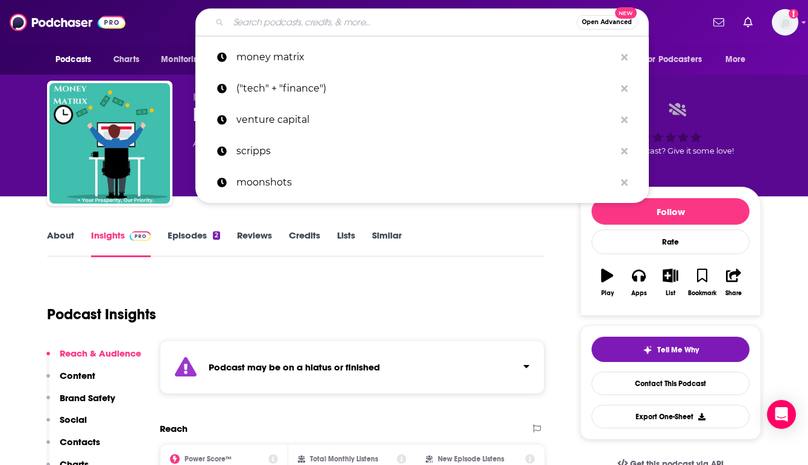 Image resolution: width=808 pixels, height=465 pixels. Describe the element at coordinates (781, 415) in the screenshot. I see `div: Open Intercom Messenger` at that location.